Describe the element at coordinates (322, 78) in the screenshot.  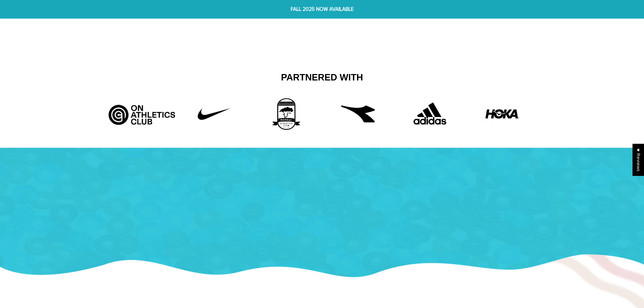
I see `h2: Partnered With` at that location.